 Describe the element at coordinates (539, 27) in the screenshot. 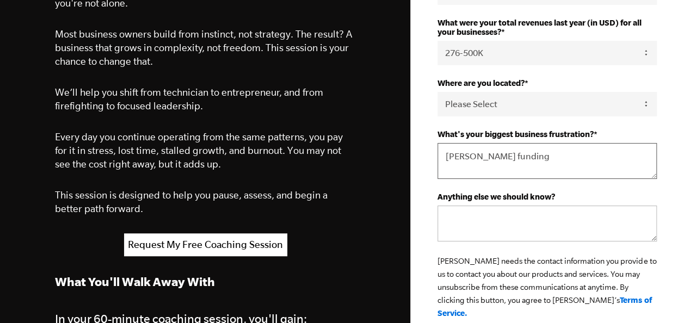

I see `strong: What were your total revenues last year (in USD) for all your businesses?` at that location.